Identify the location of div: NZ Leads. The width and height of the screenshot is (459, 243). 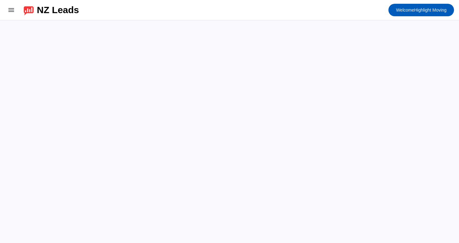
(58, 10).